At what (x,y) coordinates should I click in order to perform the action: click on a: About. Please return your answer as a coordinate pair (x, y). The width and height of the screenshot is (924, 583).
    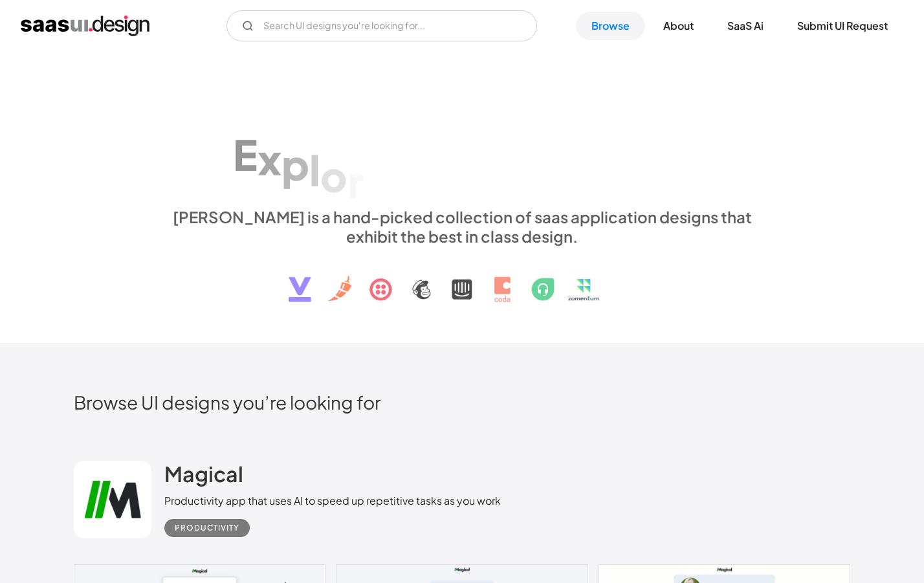
    Looking at the image, I should click on (678, 26).